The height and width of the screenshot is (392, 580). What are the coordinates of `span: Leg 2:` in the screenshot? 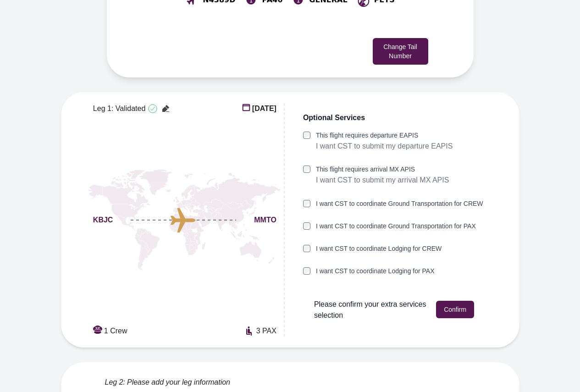 It's located at (115, 382).